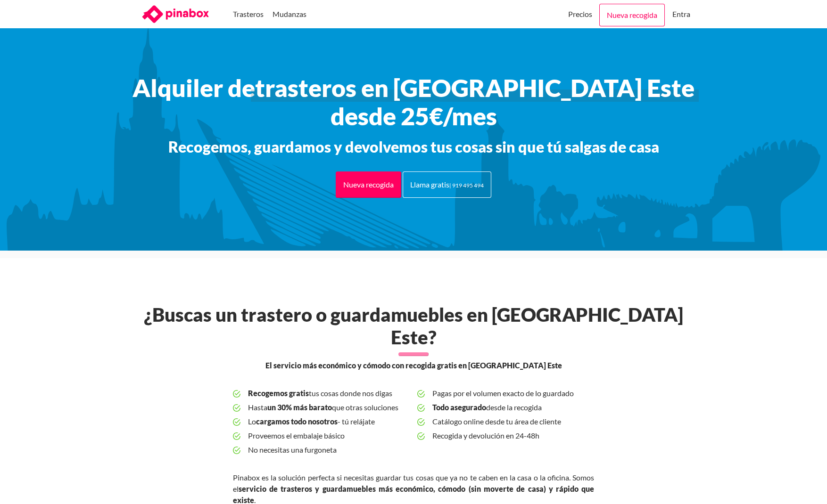  What do you see at coordinates (447, 184) in the screenshot?
I see `a: Llama gratis| 919 495 494` at bounding box center [447, 184].